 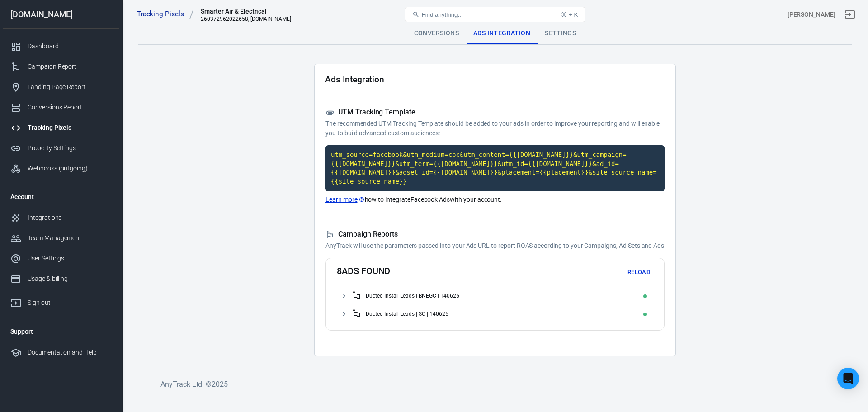 What do you see at coordinates (69, 258) in the screenshot?
I see `div: User Settings` at bounding box center [69, 258].